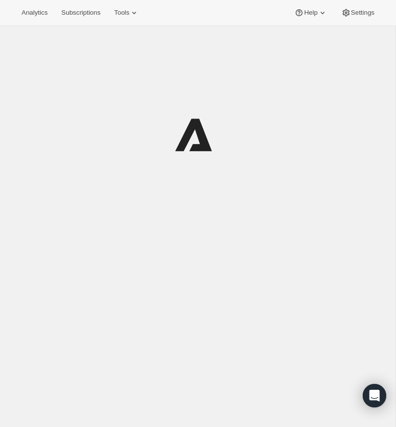  Describe the element at coordinates (310, 13) in the screenshot. I see `button: Help` at that location.